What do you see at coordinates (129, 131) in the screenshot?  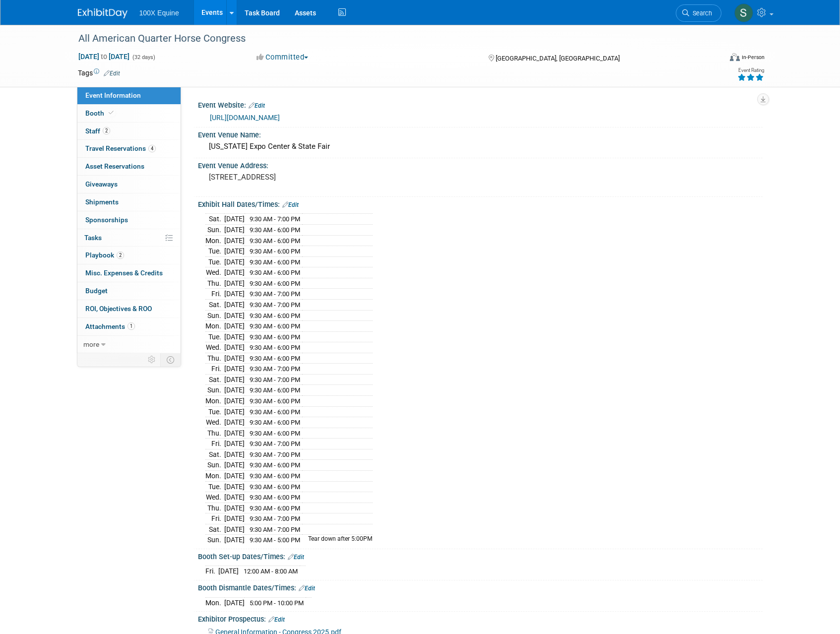 I see `a: Staff2` at bounding box center [129, 131].